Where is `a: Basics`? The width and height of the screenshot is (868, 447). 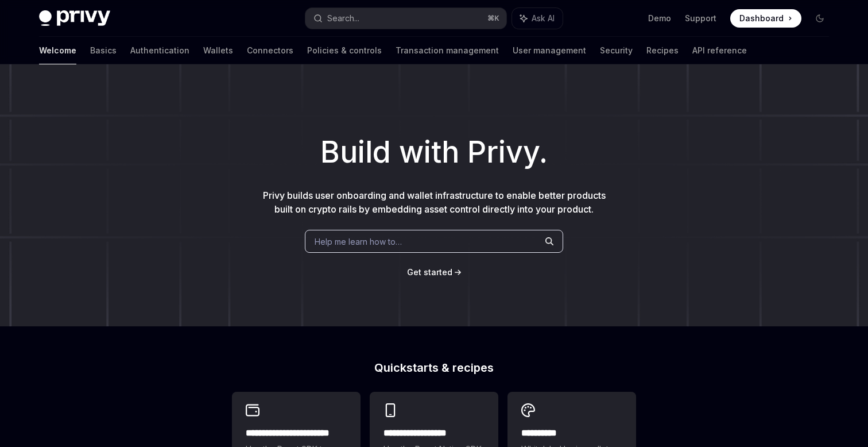 a: Basics is located at coordinates (104, 50).